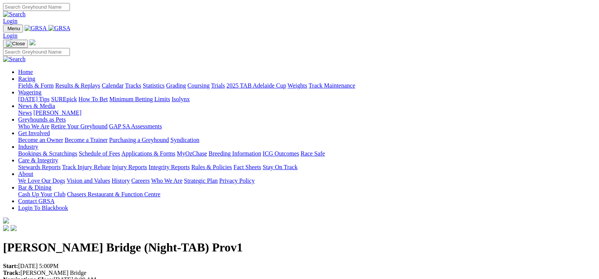  Describe the element at coordinates (281, 153) in the screenshot. I see `a: ICG Outcomes` at that location.